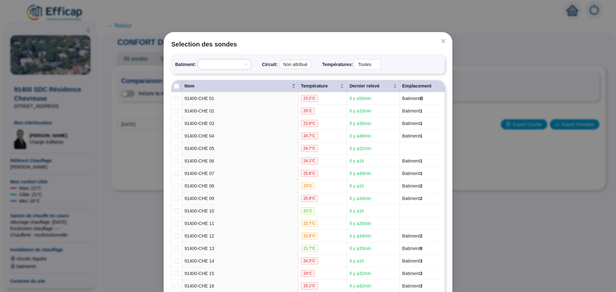 The height and width of the screenshot is (292, 616). Describe the element at coordinates (309, 199) in the screenshot. I see `span: 25.9 °C` at that location.